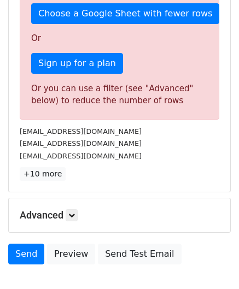 This screenshot has width=239, height=289. I want to click on a: Sign up for a plan, so click(77, 63).